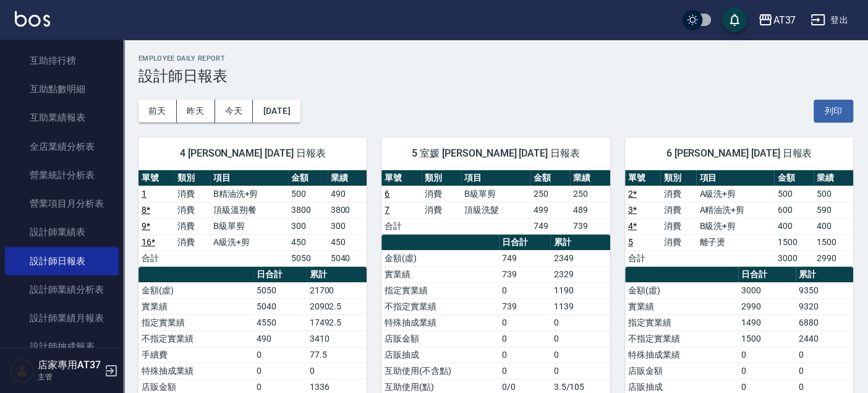 This screenshot has height=393, width=868. Describe the element at coordinates (250, 210) in the screenshot. I see `td: 頂級溫朔餐` at that location.